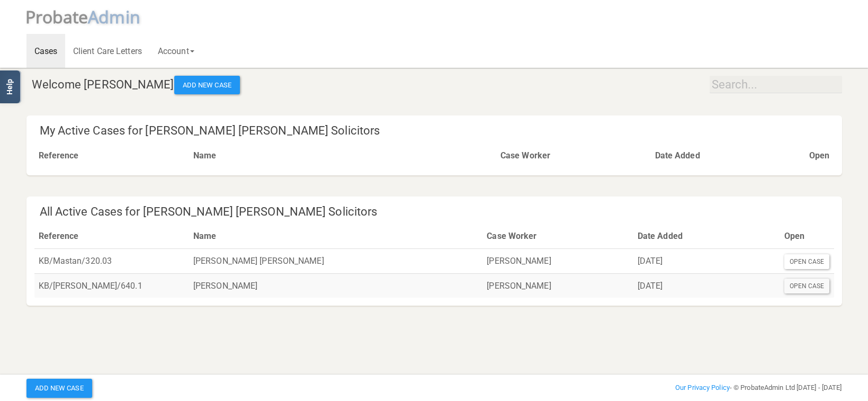  I want to click on span: dmin, so click(119, 16).